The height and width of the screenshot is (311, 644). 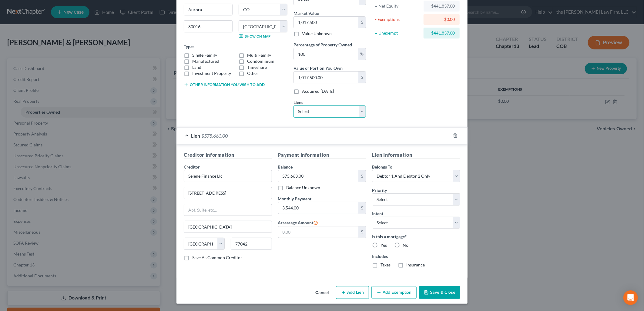 I want to click on button: Add Exemption, so click(x=394, y=293).